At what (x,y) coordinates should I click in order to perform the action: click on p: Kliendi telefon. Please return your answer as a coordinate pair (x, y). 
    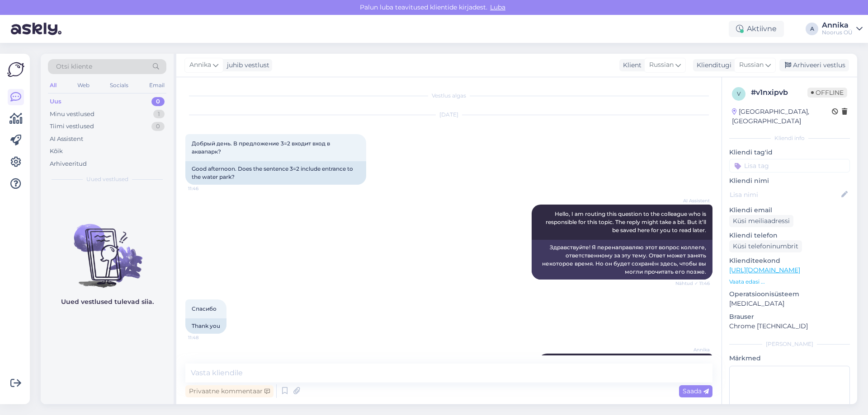
    Looking at the image, I should click on (789, 235).